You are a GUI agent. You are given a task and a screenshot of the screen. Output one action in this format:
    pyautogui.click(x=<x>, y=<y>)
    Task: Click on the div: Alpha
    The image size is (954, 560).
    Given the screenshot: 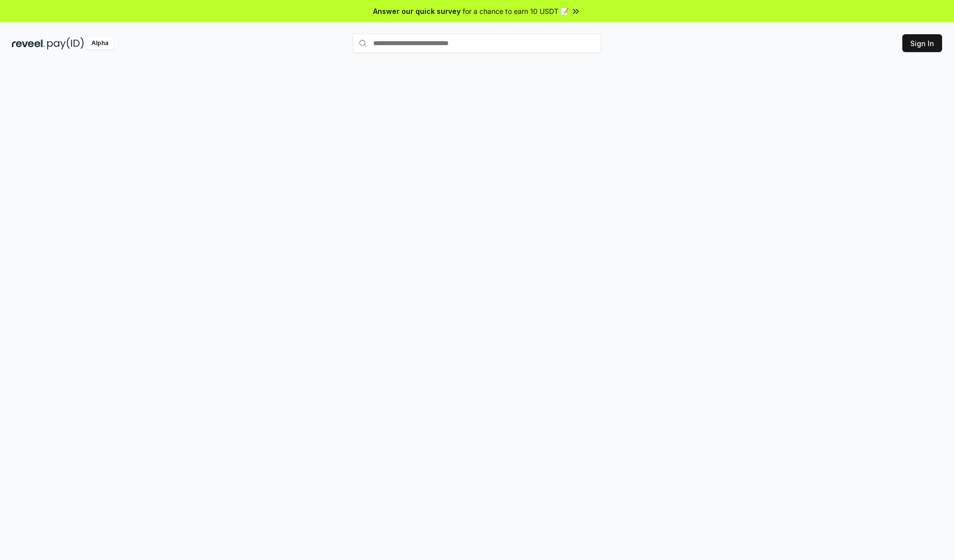 What is the action you would take?
    pyautogui.click(x=100, y=43)
    